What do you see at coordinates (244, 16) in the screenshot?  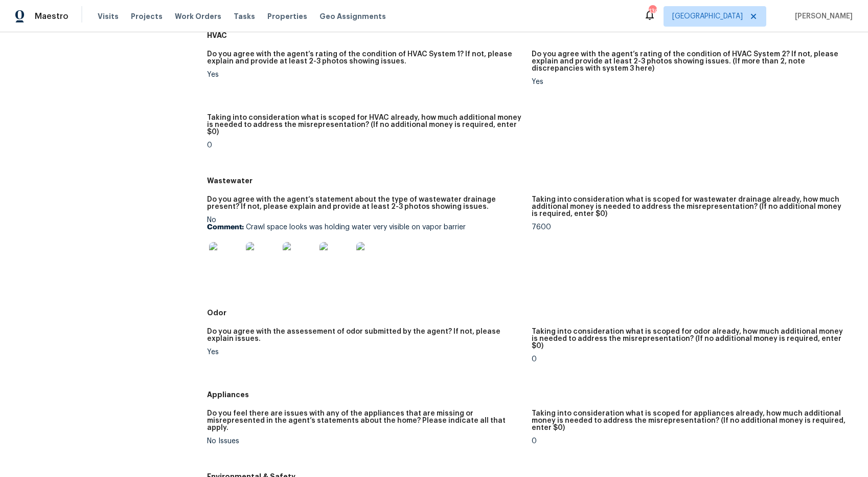 I see `span: Tasks` at bounding box center [244, 16].